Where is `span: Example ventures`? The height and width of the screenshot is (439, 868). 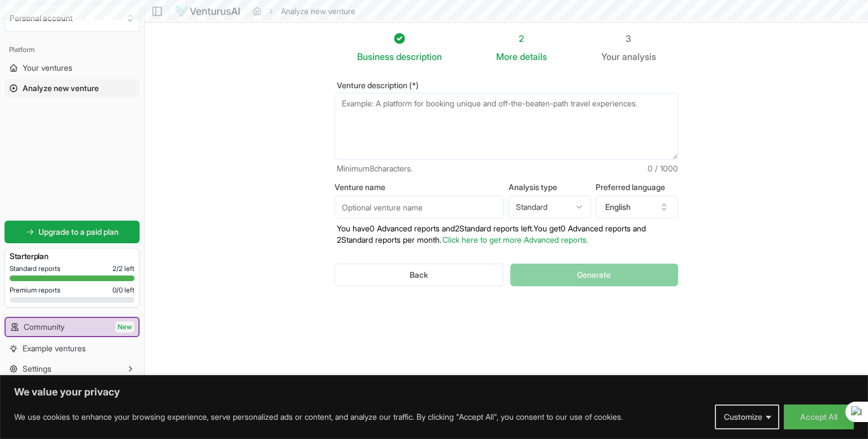 span: Example ventures is located at coordinates (54, 349).